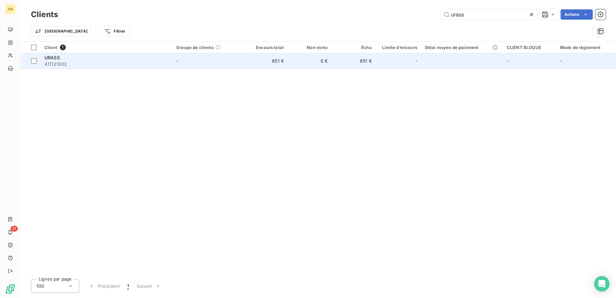 The height and width of the screenshot is (298, 616). What do you see at coordinates (115, 31) in the screenshot?
I see `button: Filtrer` at bounding box center [115, 31].